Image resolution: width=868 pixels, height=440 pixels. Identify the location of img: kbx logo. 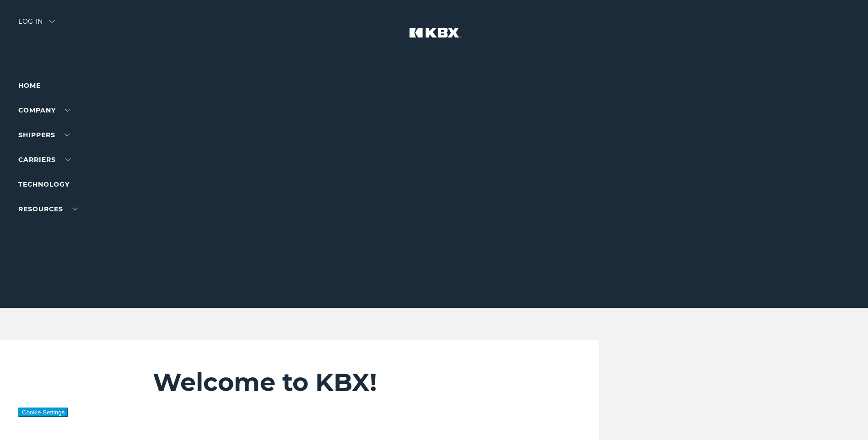
(434, 38).